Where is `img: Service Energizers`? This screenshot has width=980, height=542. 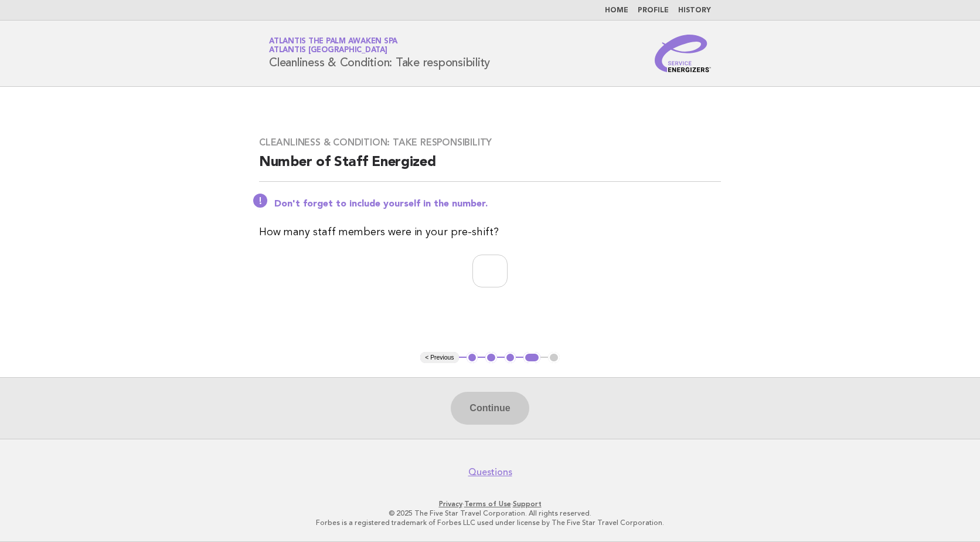 img: Service Energizers is located at coordinates (683, 53).